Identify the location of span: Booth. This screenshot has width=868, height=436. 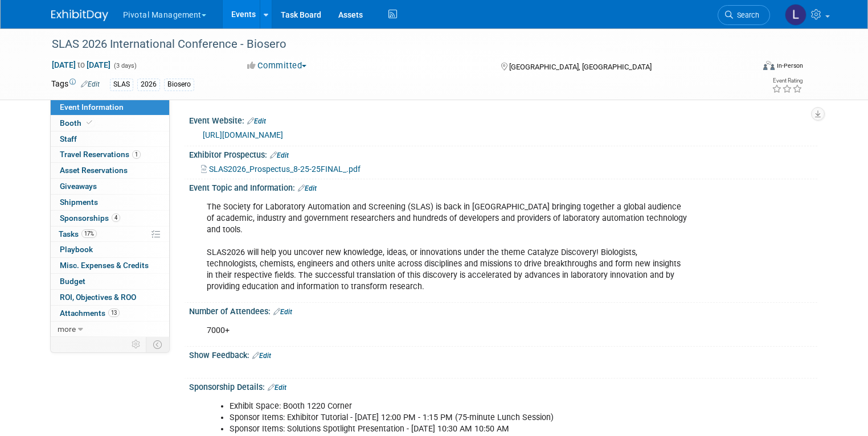
(77, 123).